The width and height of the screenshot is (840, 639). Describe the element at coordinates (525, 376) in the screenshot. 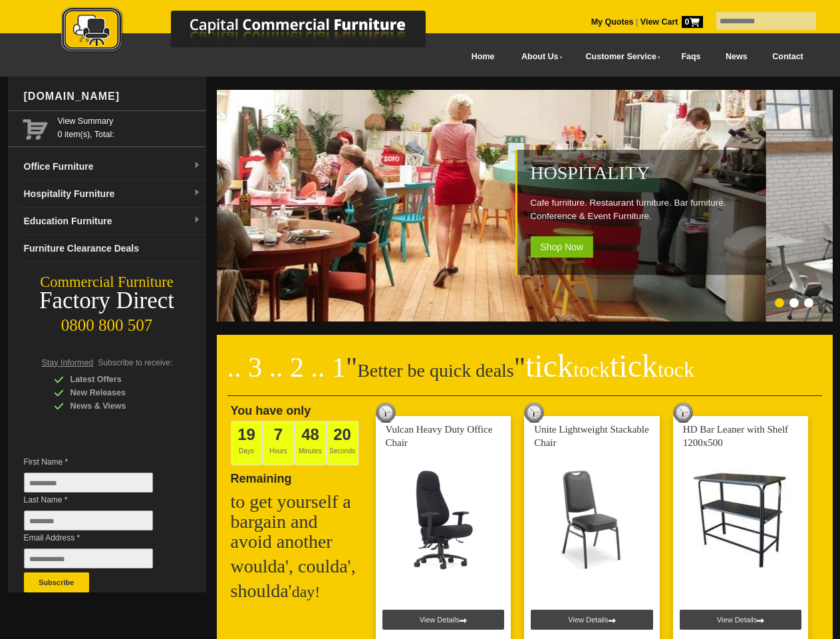

I see `h2: Better be quick deals` at that location.